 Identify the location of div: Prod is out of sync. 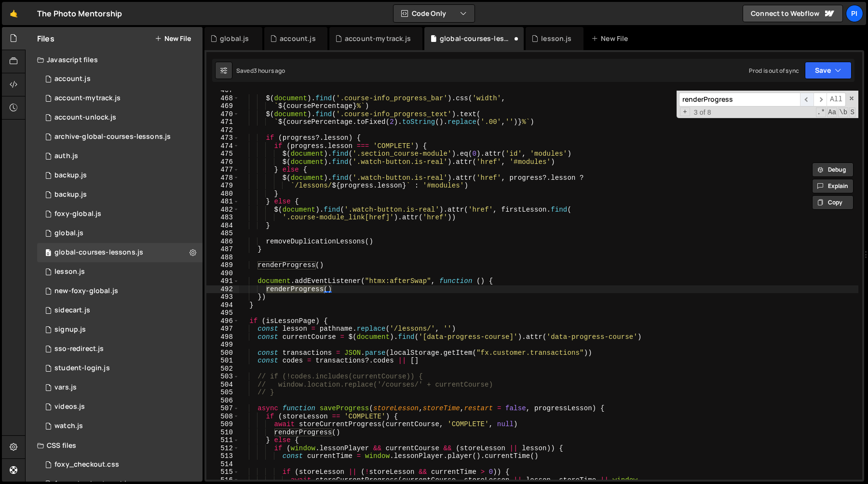
(774, 70).